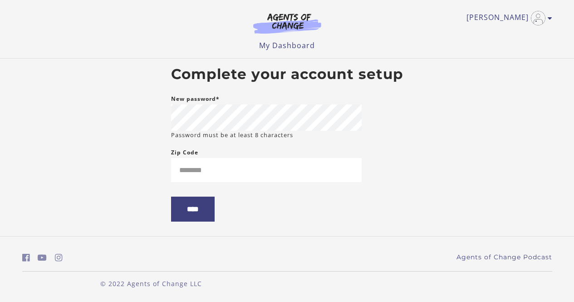 The image size is (574, 302). I want to click on h2: Complete your account setup, so click(287, 74).